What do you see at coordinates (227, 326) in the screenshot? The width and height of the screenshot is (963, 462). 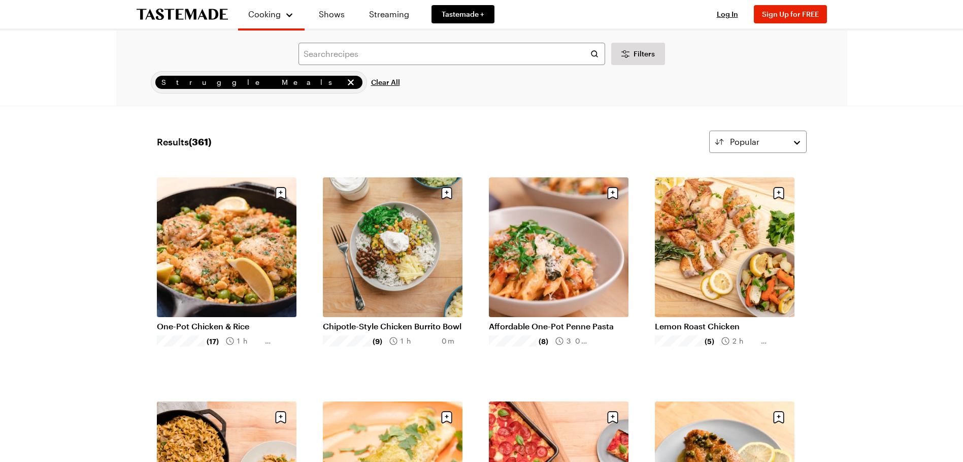 I see `a: One-Pot Chicken & Rice` at bounding box center [227, 326].